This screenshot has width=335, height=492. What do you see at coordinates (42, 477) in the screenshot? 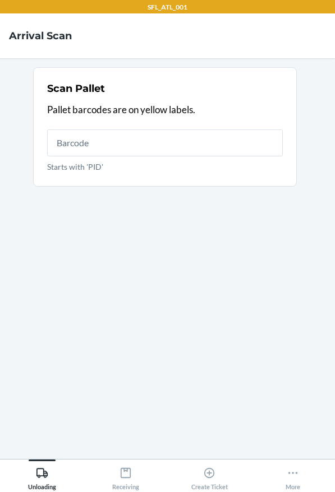
I see `div: Unloading` at bounding box center [42, 477].